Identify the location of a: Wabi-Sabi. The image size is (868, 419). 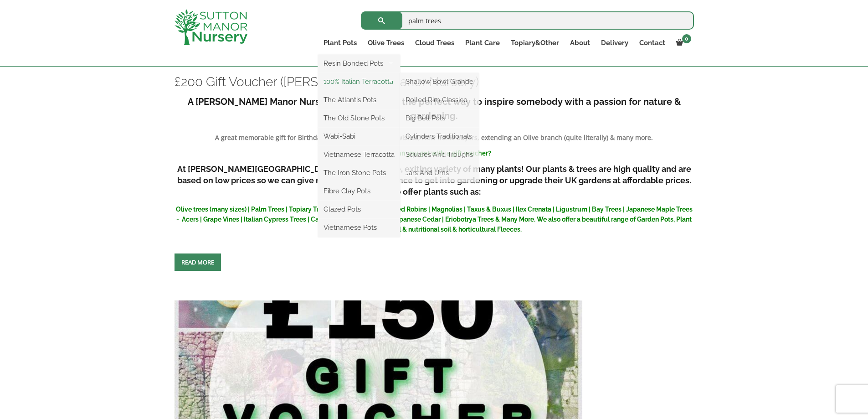
(359, 137).